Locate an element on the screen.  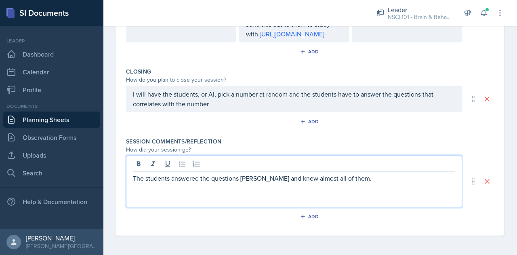
a: Observation Forms is located at coordinates (52, 137).